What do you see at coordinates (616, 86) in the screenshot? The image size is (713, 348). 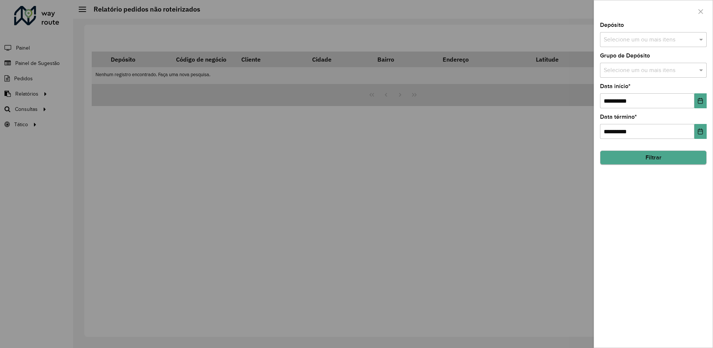 I see `label: Data início` at bounding box center [616, 86].